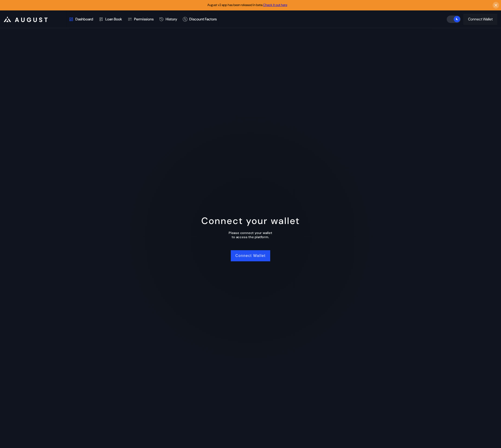 This screenshot has height=448, width=501. What do you see at coordinates (203, 19) in the screenshot?
I see `div: Discount Factors` at bounding box center [203, 19].